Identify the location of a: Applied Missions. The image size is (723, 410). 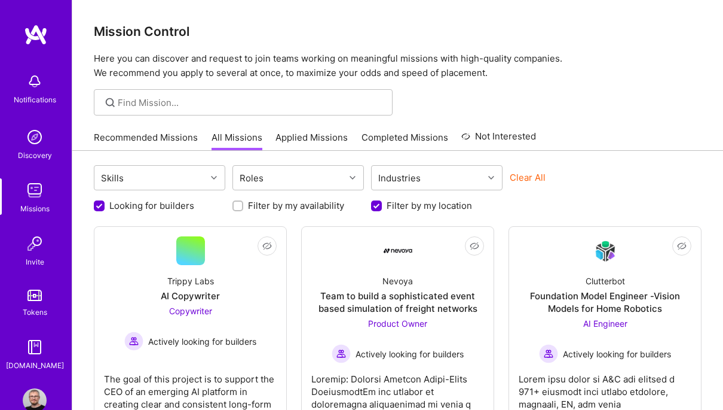
(312, 141).